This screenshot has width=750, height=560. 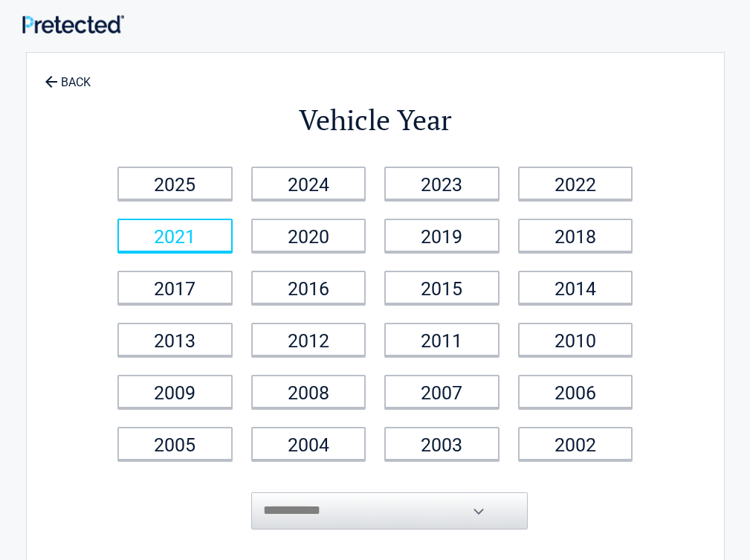 I want to click on a: 2017, so click(x=175, y=287).